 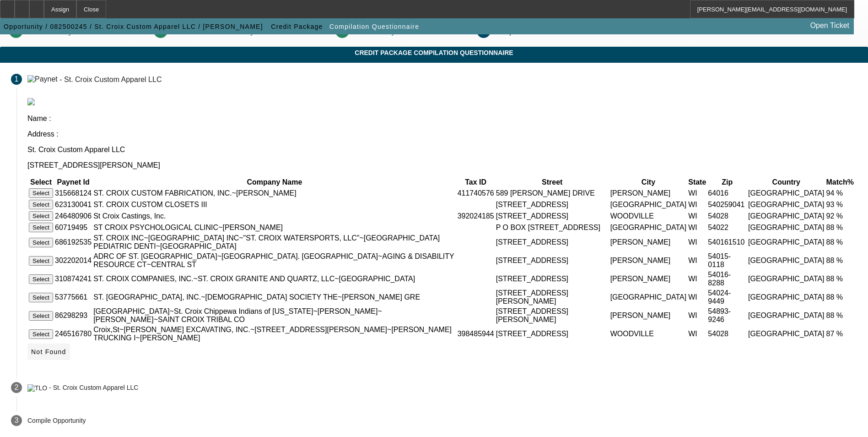 I want to click on img: Paynet, so click(x=42, y=79).